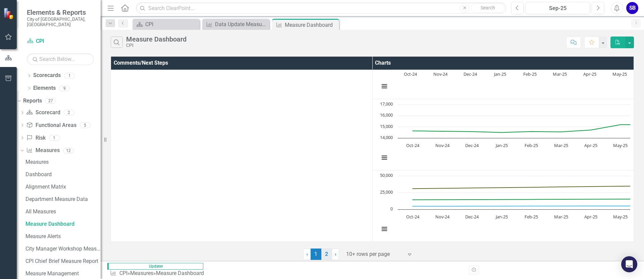 The width and height of the screenshot is (644, 279). What do you see at coordinates (558, 8) in the screenshot?
I see `button: Sep-25` at bounding box center [558, 8].